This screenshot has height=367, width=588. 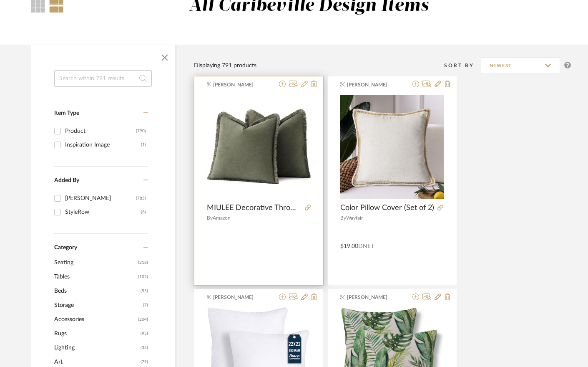 I want to click on span: DNET, so click(x=366, y=246).